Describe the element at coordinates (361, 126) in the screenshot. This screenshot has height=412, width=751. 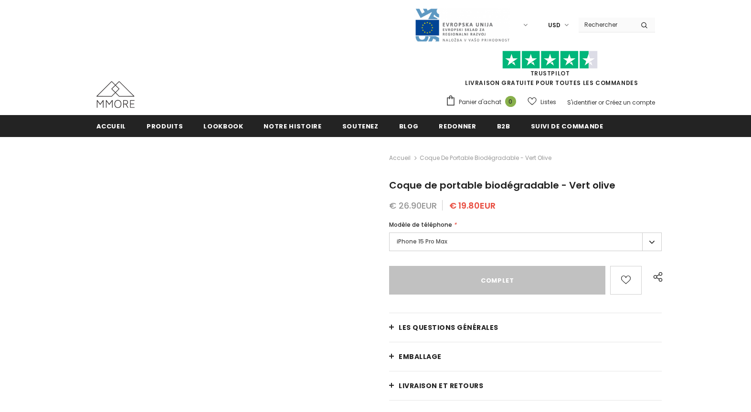
I see `a: soutenez` at that location.